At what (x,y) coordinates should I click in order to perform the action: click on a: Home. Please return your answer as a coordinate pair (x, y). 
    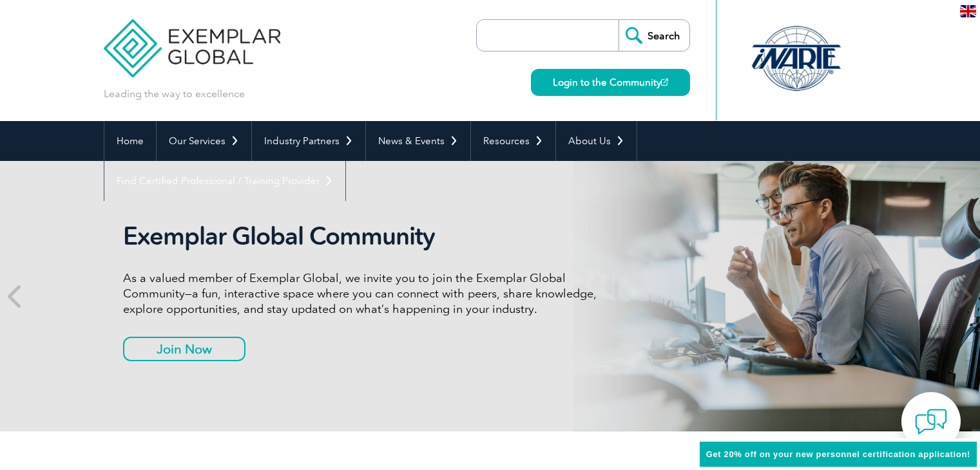
    Looking at the image, I should click on (130, 141).